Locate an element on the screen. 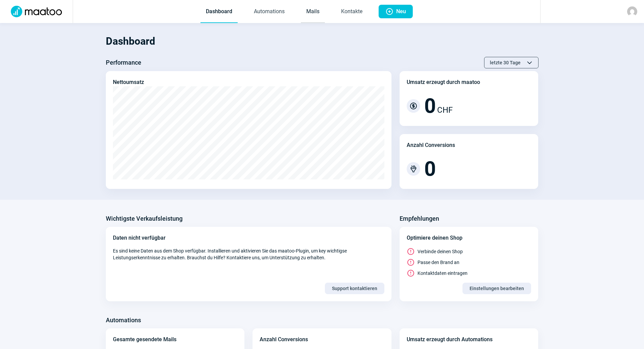 The image size is (644, 349). h1: Dashboard is located at coordinates (322, 41).